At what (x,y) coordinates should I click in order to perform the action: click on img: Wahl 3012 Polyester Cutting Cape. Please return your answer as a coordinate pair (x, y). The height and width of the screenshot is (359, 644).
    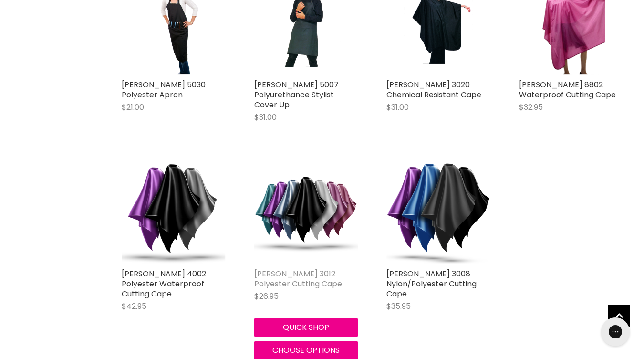
    Looking at the image, I should click on (306, 212).